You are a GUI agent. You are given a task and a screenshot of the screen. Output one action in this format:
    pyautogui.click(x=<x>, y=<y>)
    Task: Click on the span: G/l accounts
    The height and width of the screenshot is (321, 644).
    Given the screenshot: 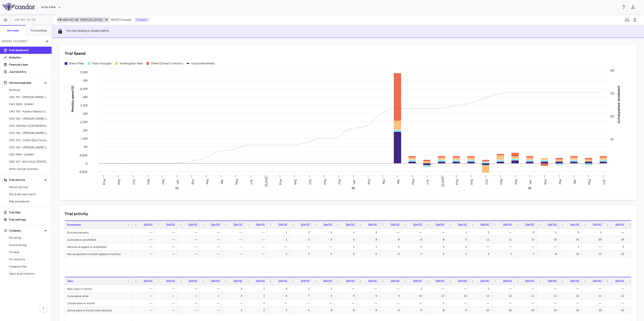 What is the action you would take?
    pyautogui.click(x=28, y=260)
    